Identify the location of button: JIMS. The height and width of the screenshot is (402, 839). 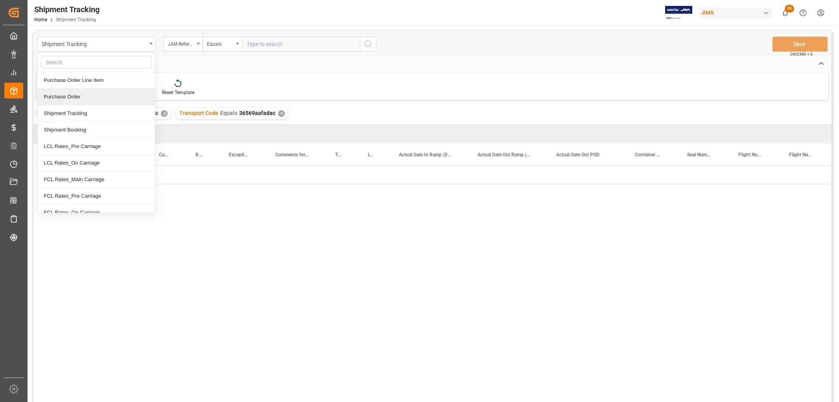
(737, 13).